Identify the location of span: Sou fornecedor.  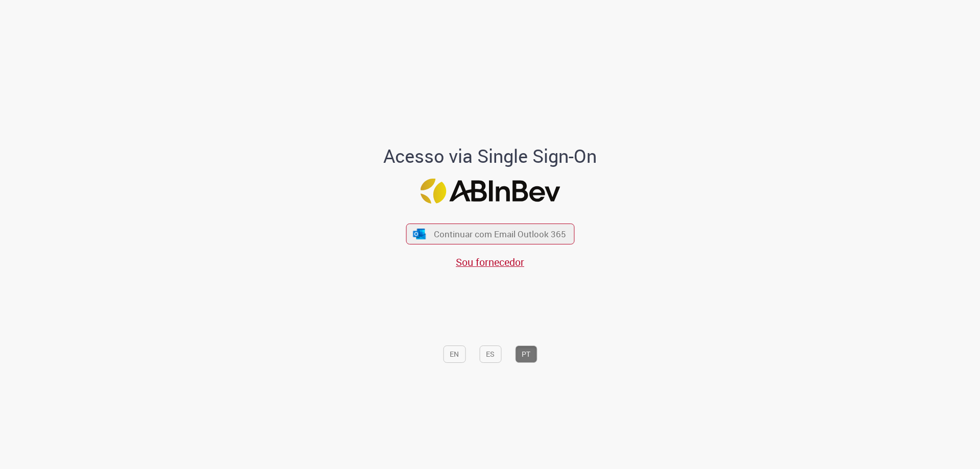
(490, 262).